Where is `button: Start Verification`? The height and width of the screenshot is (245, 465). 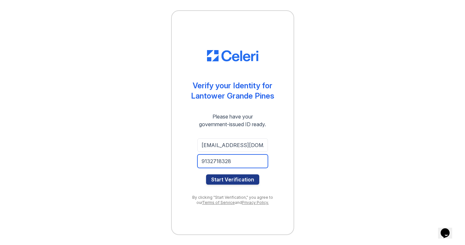
button: Start Verification is located at coordinates (233, 179).